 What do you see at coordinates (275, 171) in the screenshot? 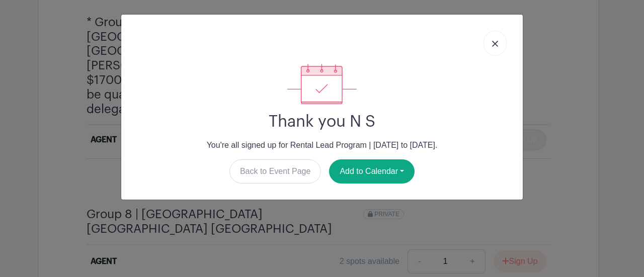
I see `a: Back to Event Page` at bounding box center [275, 171].